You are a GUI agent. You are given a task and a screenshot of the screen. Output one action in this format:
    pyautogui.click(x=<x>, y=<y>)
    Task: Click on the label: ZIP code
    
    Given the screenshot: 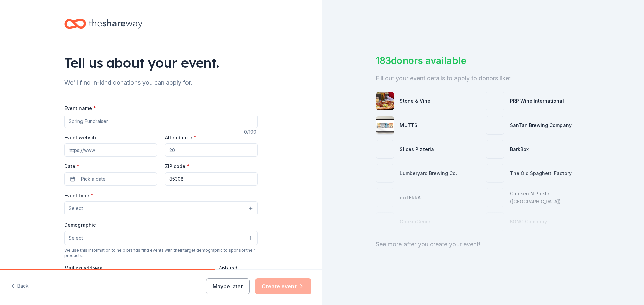 What is the action you would take?
    pyautogui.click(x=177, y=167)
    